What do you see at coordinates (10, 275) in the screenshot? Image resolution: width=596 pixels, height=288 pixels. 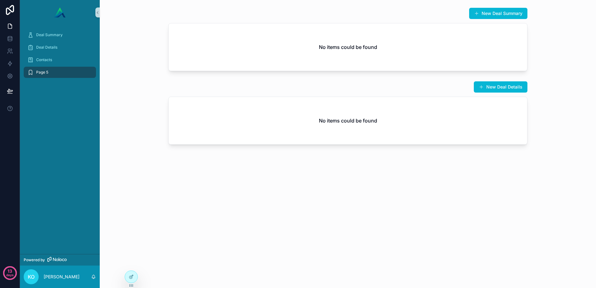 I see `p: days` at bounding box center [10, 275].